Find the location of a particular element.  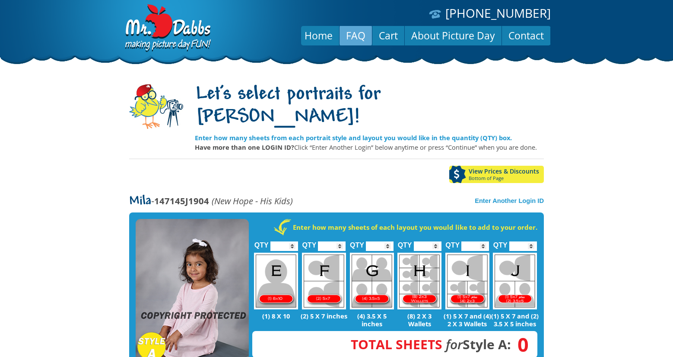

img: Dabbs Company is located at coordinates (167, 29).